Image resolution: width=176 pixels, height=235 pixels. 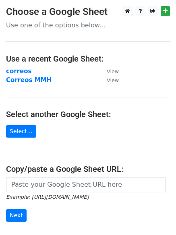 What do you see at coordinates (19, 71) in the screenshot?
I see `a: correos` at bounding box center [19, 71].